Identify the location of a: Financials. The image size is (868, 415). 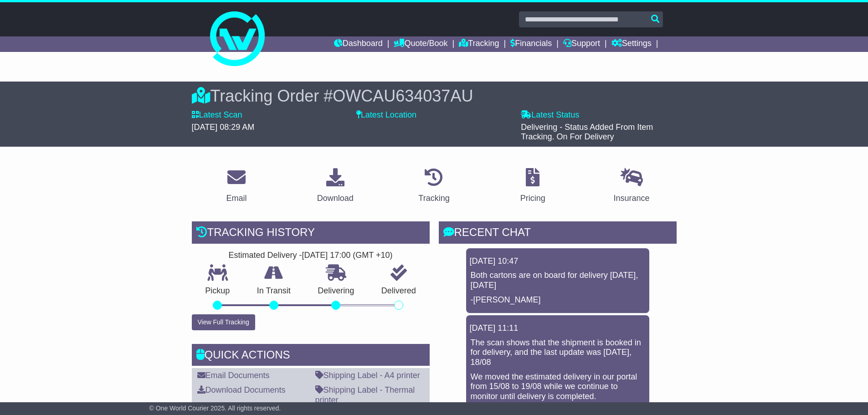
(531, 44).